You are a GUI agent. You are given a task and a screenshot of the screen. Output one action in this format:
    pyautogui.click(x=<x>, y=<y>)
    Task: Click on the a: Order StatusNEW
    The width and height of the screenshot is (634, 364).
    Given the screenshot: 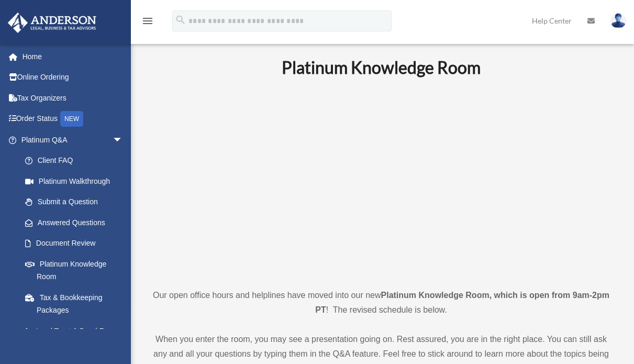 What is the action you would take?
    pyautogui.click(x=73, y=119)
    